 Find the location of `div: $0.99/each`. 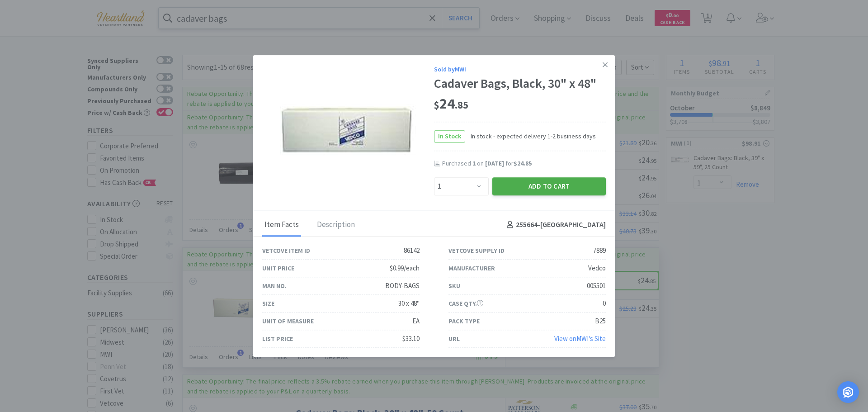

div: $0.99/each is located at coordinates (404, 268).